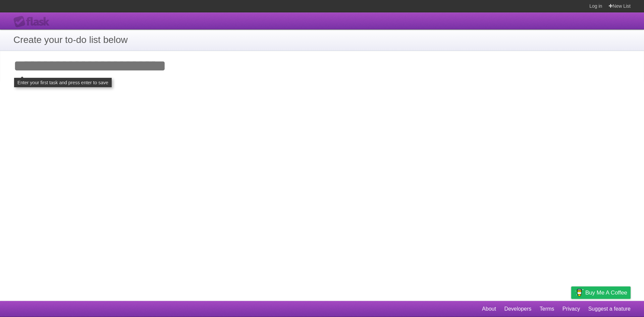 Image resolution: width=644 pixels, height=317 pixels. Describe the element at coordinates (517, 309) in the screenshot. I see `a: Developers` at that location.